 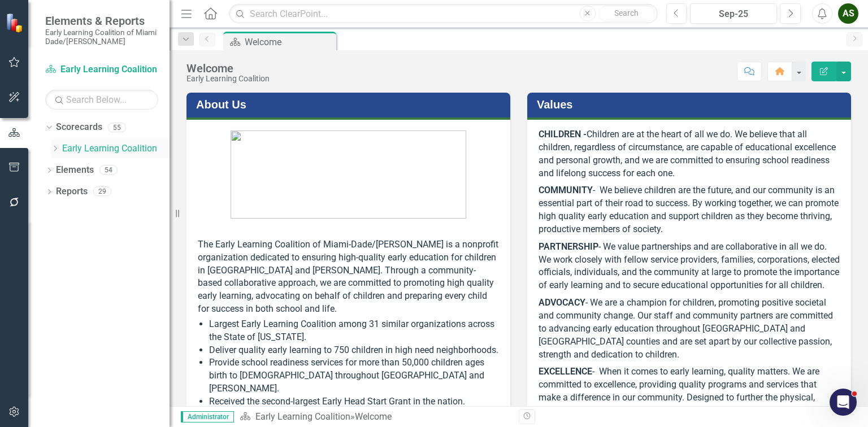 What do you see at coordinates (733, 14) in the screenshot?
I see `button: Sep-25` at bounding box center [733, 14].